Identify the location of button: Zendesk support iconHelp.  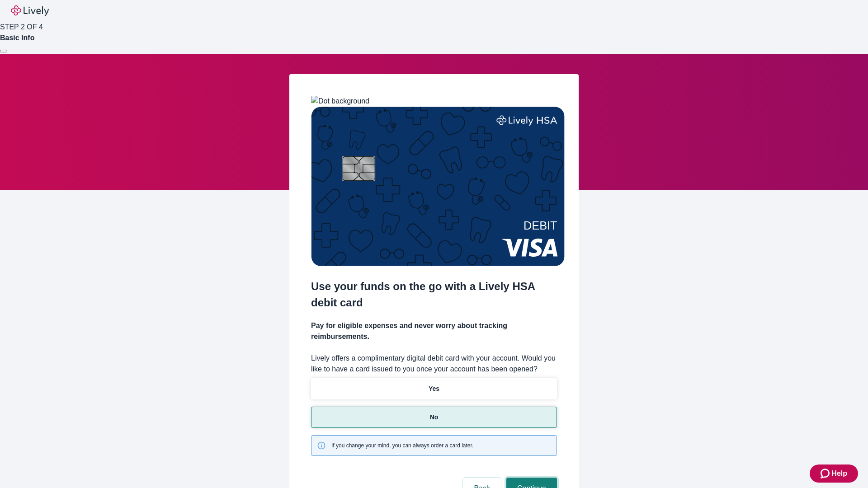
(834, 473).